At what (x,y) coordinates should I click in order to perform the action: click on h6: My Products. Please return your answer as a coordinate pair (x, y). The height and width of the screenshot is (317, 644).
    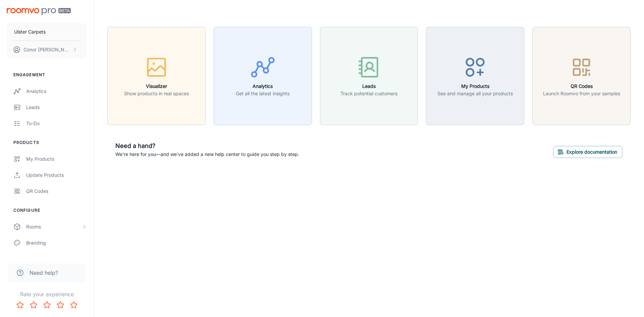
    Looking at the image, I should click on (475, 86).